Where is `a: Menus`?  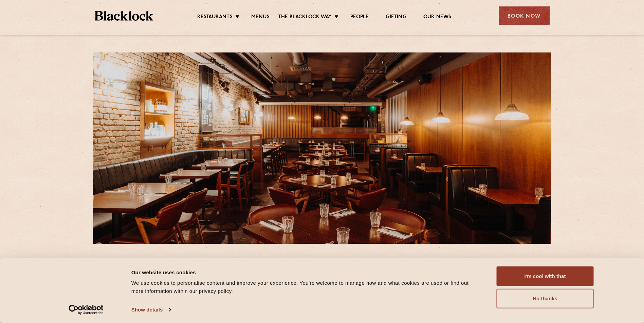
a: Menus is located at coordinates (260, 18).